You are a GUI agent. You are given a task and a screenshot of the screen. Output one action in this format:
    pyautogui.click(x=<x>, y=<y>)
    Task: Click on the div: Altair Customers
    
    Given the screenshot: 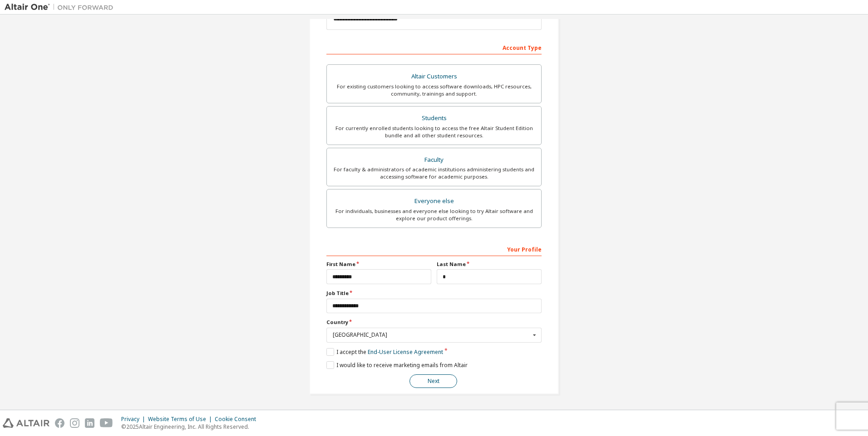 What is the action you would take?
    pyautogui.click(x=434, y=77)
    